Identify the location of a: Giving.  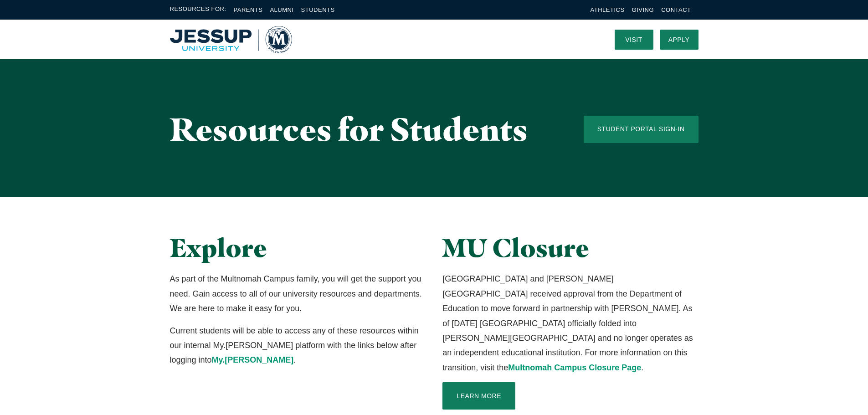
(643, 10).